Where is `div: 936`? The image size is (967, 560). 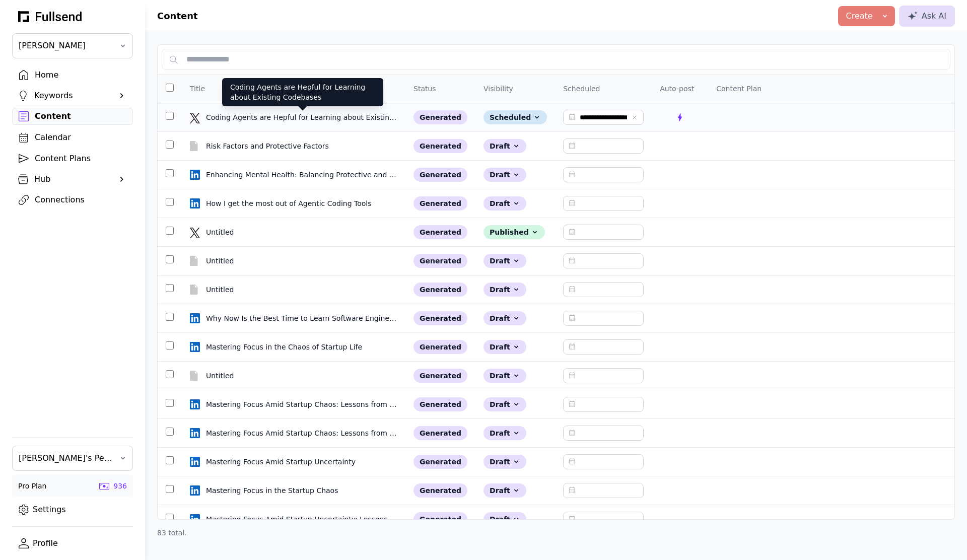
div: 936 is located at coordinates (120, 486).